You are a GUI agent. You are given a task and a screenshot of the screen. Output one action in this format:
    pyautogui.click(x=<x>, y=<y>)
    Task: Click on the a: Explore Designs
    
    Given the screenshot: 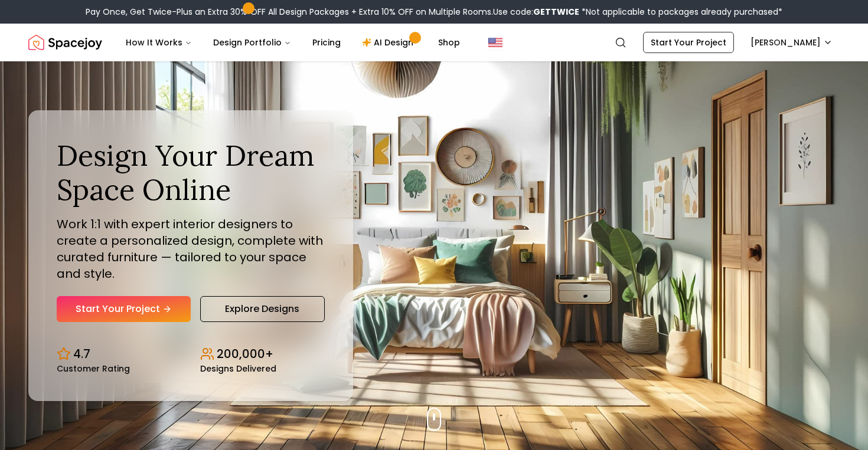 What is the action you would take?
    pyautogui.click(x=262, y=309)
    